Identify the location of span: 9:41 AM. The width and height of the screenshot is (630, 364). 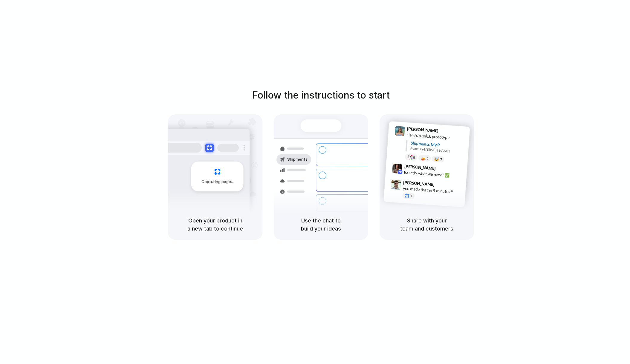
(446, 132).